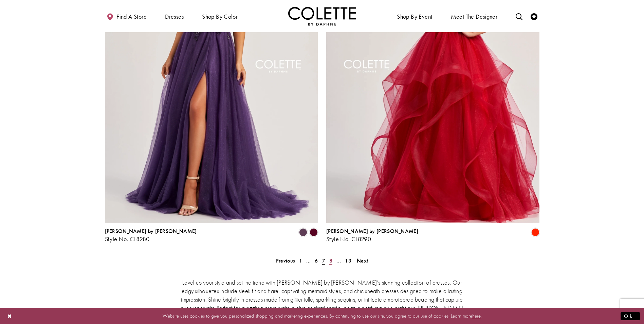  I want to click on span: Style No. CL8280, so click(127, 239).